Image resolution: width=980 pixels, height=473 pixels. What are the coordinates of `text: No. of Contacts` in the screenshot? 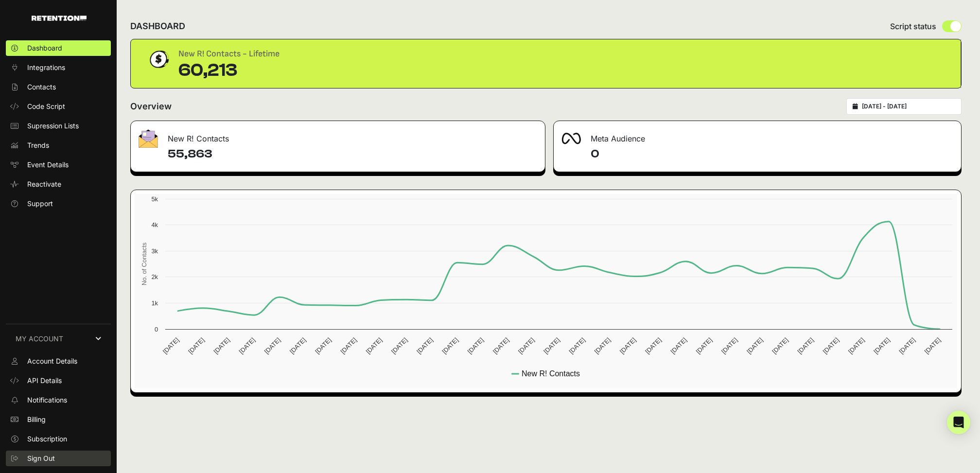 It's located at (144, 264).